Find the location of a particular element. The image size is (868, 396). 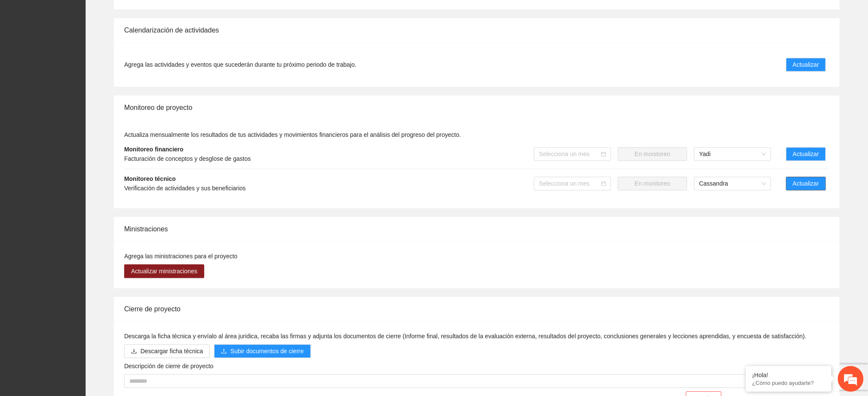

span: Estamos en línea. is located at coordinates (84, 157).